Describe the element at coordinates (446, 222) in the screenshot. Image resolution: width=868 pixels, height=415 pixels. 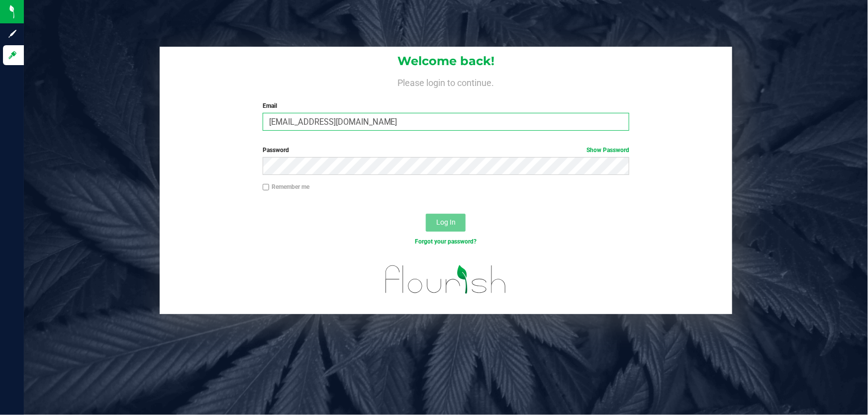
I see `button: Log In` at that location.